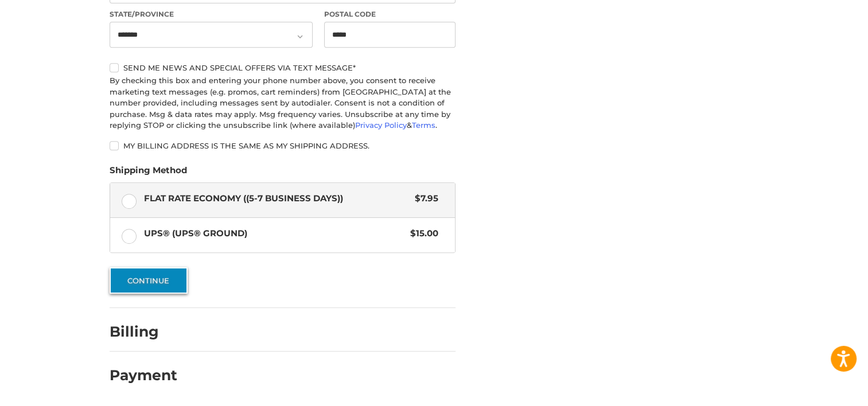  I want to click on label: State/Province, so click(211, 15).